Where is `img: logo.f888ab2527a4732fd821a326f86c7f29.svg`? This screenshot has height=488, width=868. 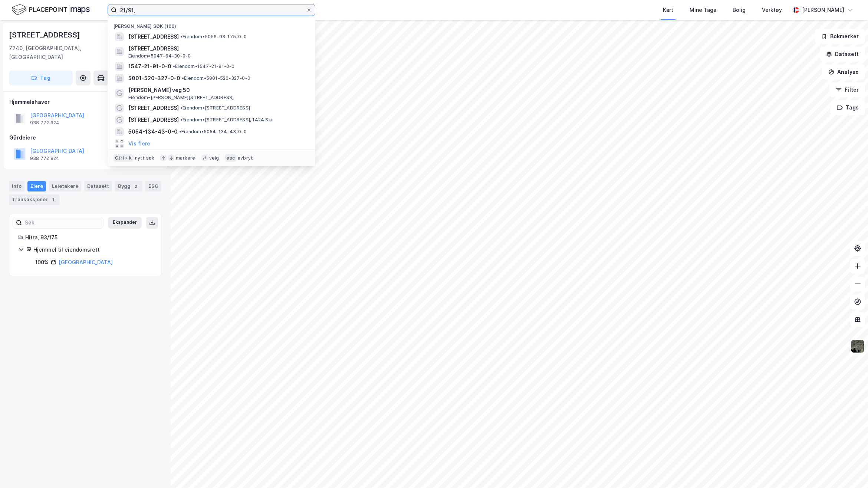
img: logo.f888ab2527a4732fd821a326f86c7f29.svg is located at coordinates (51, 10).